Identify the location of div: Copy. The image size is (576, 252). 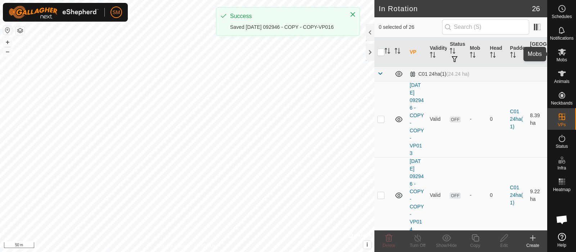
(475, 245).